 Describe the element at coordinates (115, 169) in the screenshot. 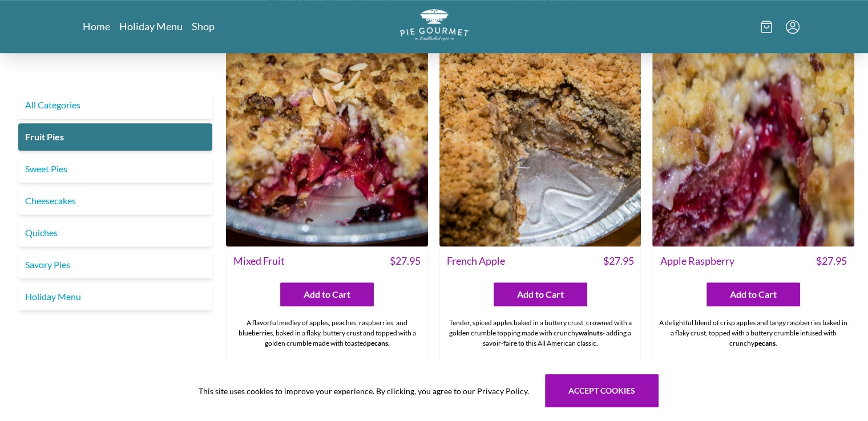

I see `a: Sweet Pies` at that location.